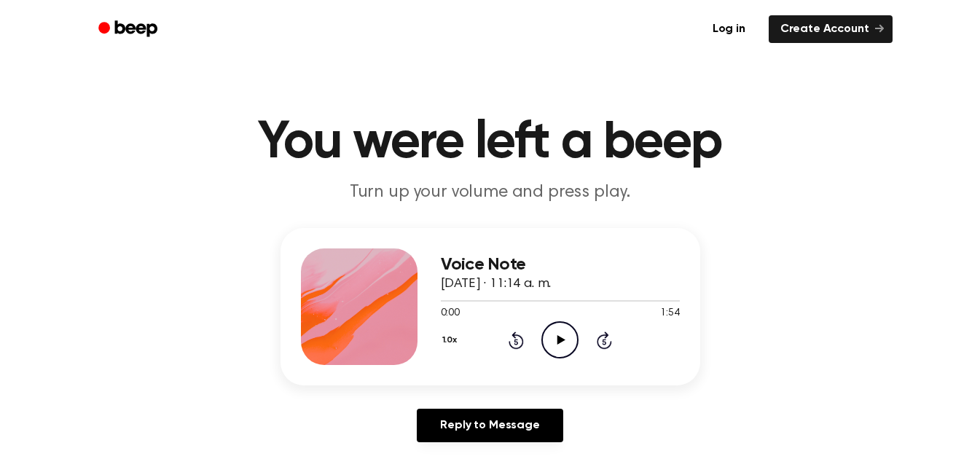  I want to click on span: 1:54, so click(669, 313).